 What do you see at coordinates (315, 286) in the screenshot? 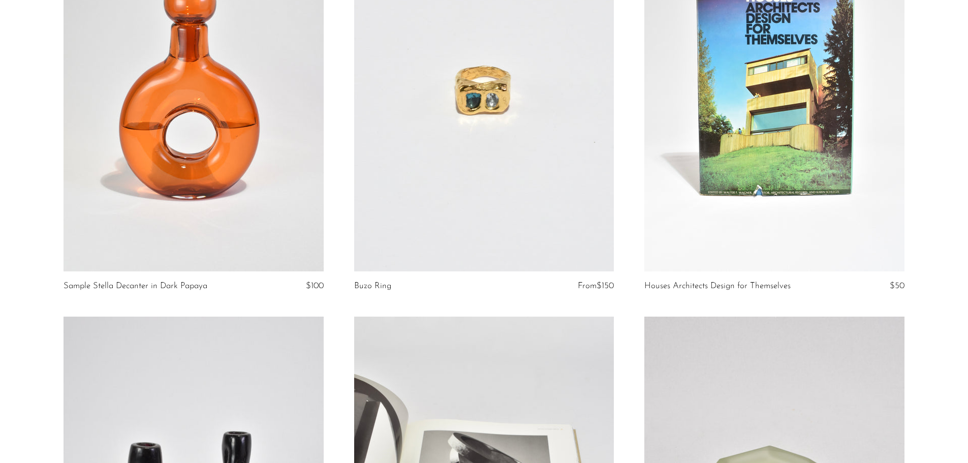
I see `span: $100` at bounding box center [315, 286].